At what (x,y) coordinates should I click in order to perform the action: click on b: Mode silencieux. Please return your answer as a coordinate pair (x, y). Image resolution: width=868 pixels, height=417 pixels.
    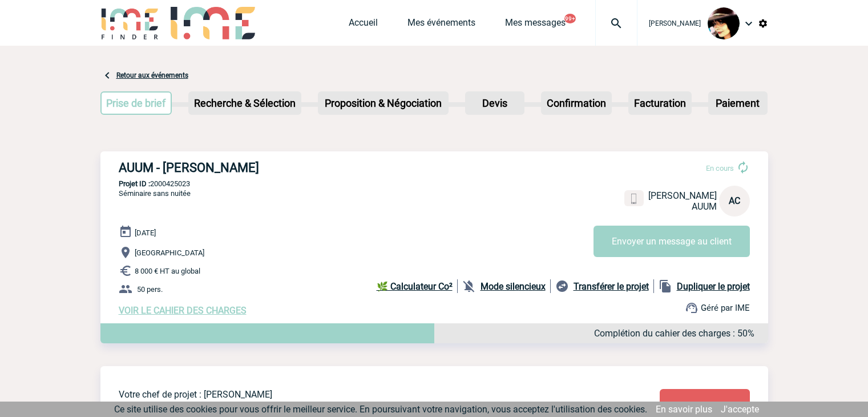
    Looking at the image, I should click on (513, 286).